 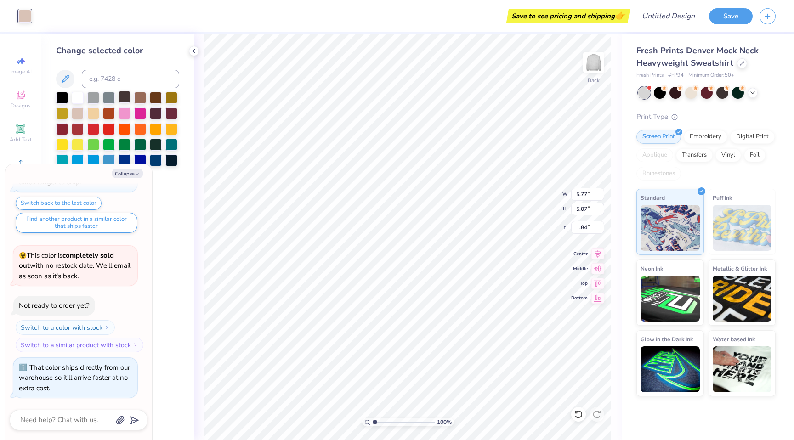 What do you see at coordinates (668, 16) in the screenshot?
I see `input: Untitled Design` at bounding box center [668, 16].